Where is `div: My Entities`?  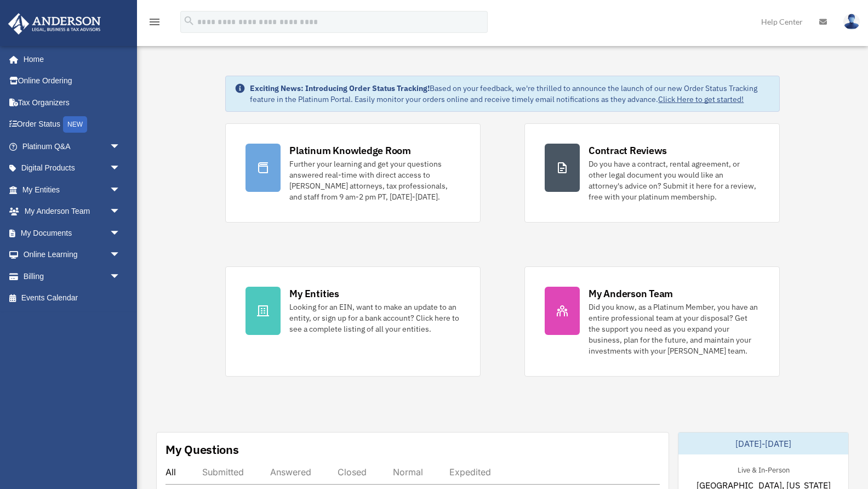 div: My Entities is located at coordinates (314, 294).